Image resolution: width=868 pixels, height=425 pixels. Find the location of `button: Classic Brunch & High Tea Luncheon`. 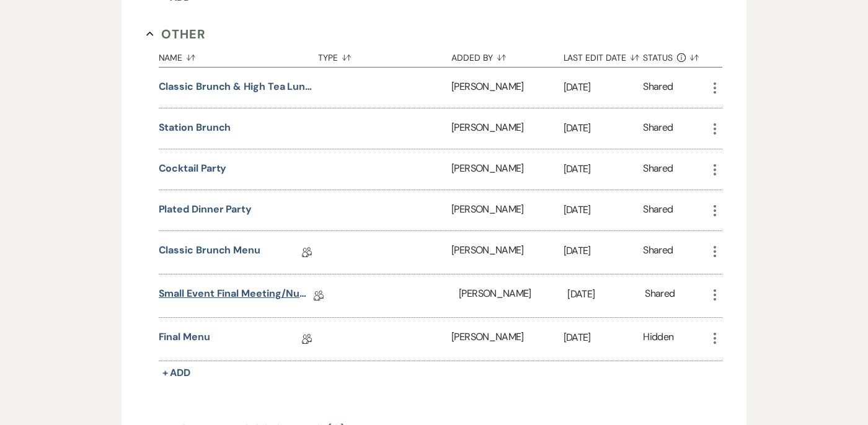

button: Classic Brunch & High Tea Luncheon is located at coordinates (236, 87).